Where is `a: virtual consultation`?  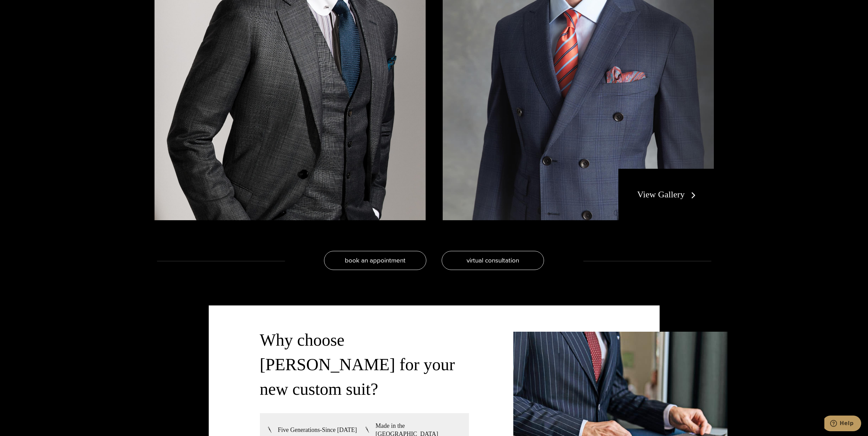
a: virtual consultation is located at coordinates (493, 260).